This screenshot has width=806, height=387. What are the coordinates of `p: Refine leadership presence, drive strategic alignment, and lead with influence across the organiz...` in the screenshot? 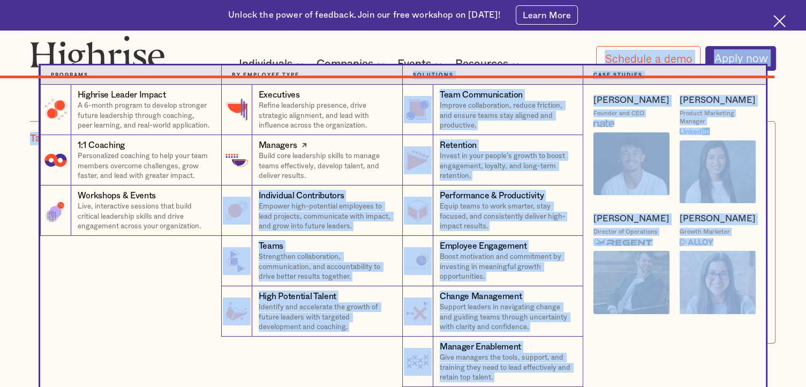 It's located at (326, 115).